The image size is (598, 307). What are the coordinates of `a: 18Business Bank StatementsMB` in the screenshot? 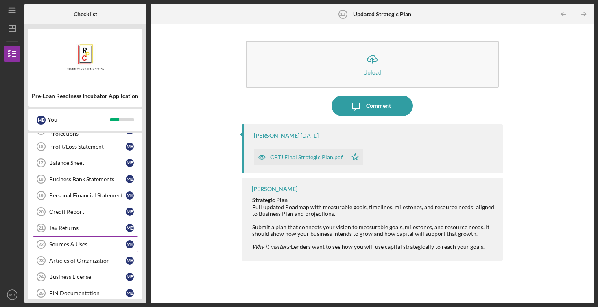 It's located at (85, 179).